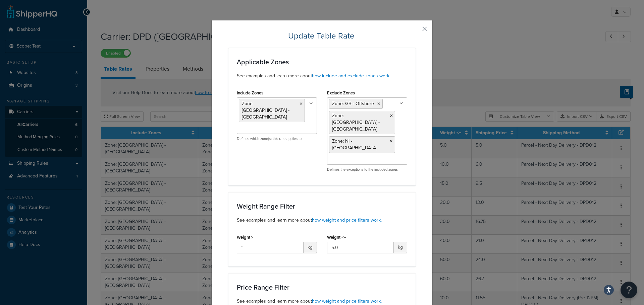 This screenshot has width=644, height=305. Describe the element at coordinates (322, 287) in the screenshot. I see `h3: Price Range Filter` at that location.